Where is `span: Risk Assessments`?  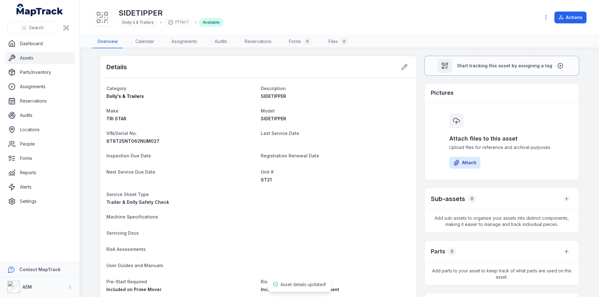
span: Risk Assessments is located at coordinates (126, 249).